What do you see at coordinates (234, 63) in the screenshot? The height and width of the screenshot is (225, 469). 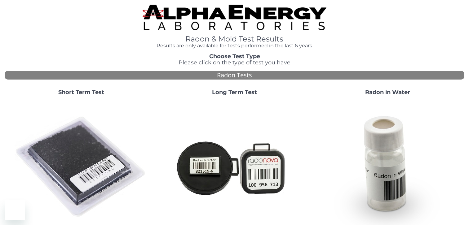 I see `span: Please click on the type of test you have` at bounding box center [234, 63].